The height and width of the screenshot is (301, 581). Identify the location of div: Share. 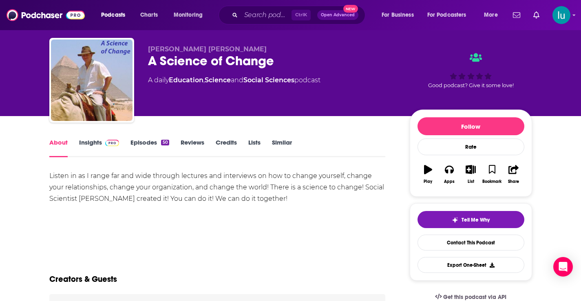
(513, 182).